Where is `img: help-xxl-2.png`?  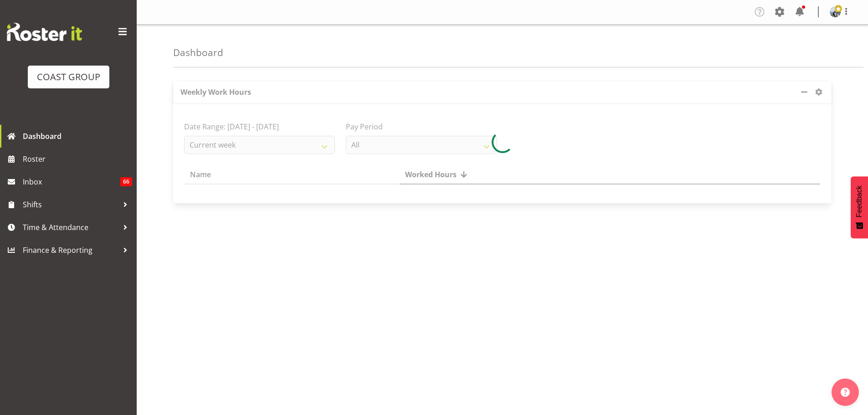
img: help-xxl-2.png is located at coordinates (845, 393).